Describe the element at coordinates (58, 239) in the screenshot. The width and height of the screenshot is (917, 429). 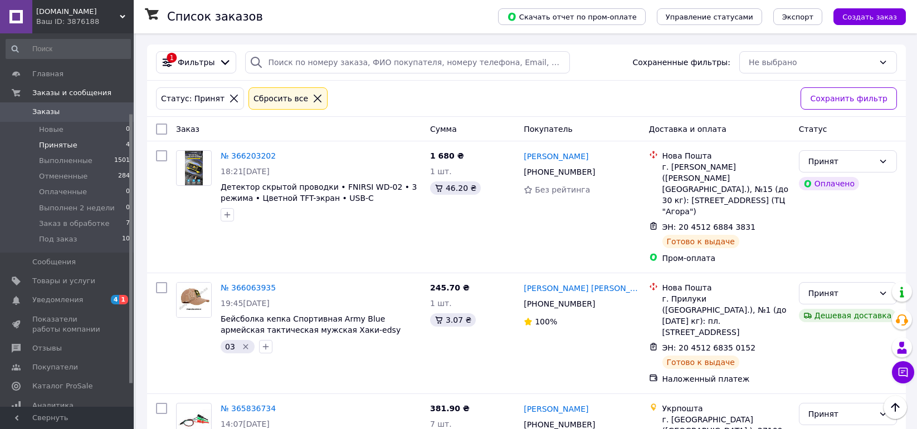
I see `span: Под заказ` at that location.